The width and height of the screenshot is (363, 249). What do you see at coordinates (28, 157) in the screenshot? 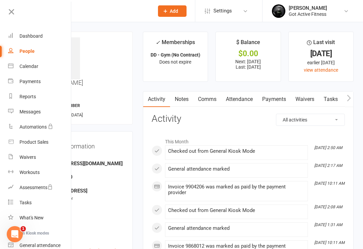
I see `div: Waivers` at bounding box center [28, 157].